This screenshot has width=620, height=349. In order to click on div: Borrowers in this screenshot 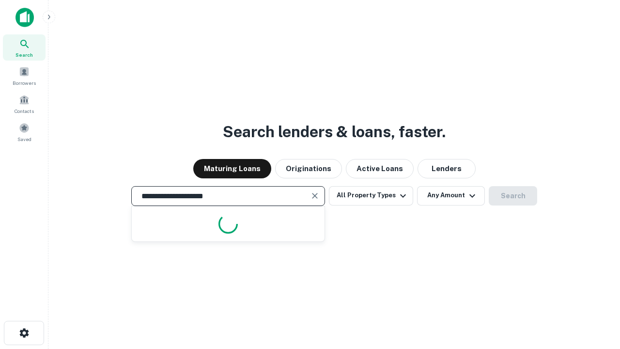, I will do `click(24, 76)`.